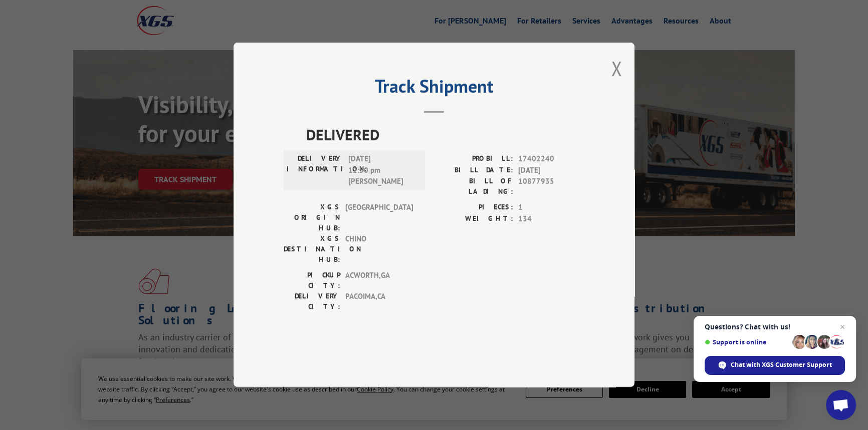 The width and height of the screenshot is (868, 430). I want to click on span: ACWORTH , GA, so click(379, 281).